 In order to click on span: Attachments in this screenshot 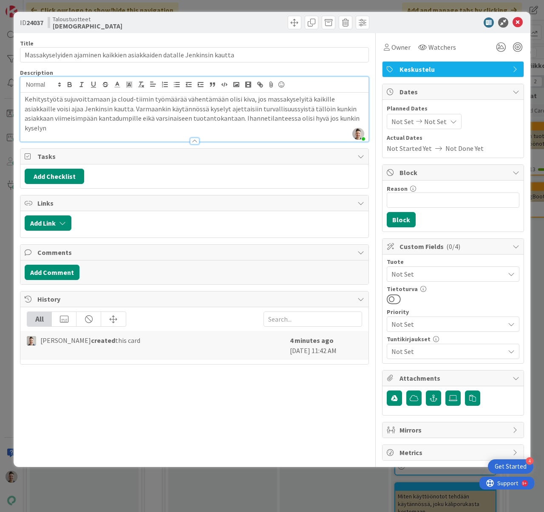, I will do `click(453, 378)`.